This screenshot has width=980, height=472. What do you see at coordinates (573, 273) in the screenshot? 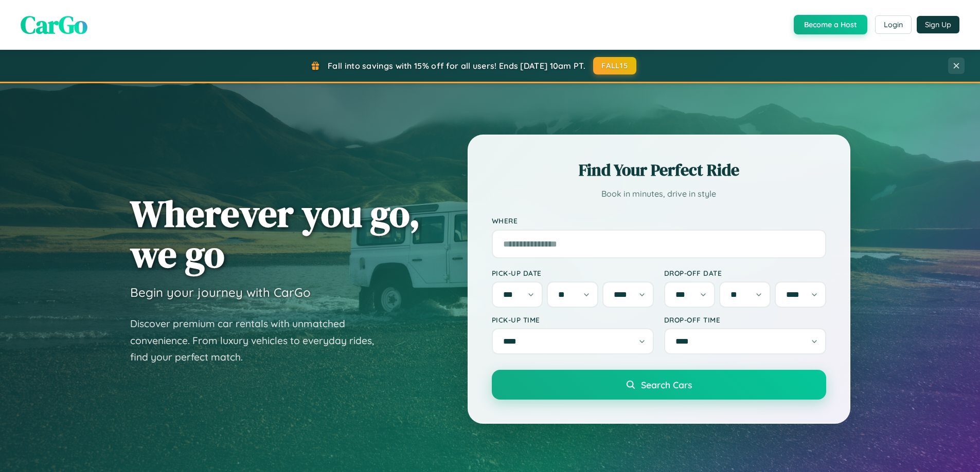
I see `label: Pick-up Date` at bounding box center [573, 273].